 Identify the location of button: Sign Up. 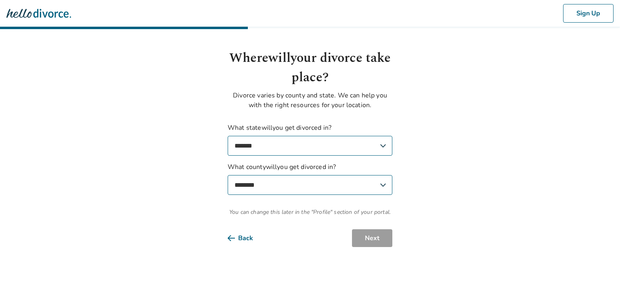
(588, 13).